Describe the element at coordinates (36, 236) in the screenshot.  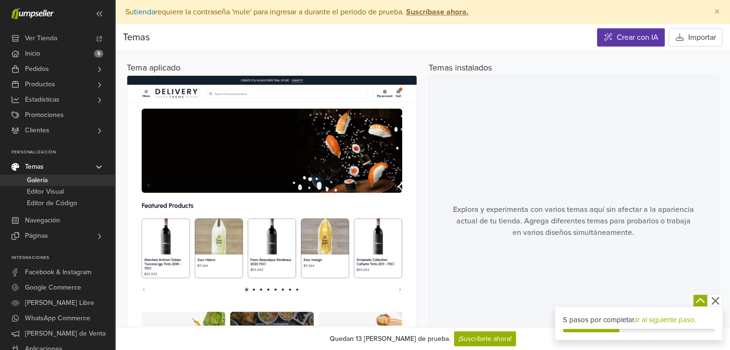
I see `span: Páginas` at that location.